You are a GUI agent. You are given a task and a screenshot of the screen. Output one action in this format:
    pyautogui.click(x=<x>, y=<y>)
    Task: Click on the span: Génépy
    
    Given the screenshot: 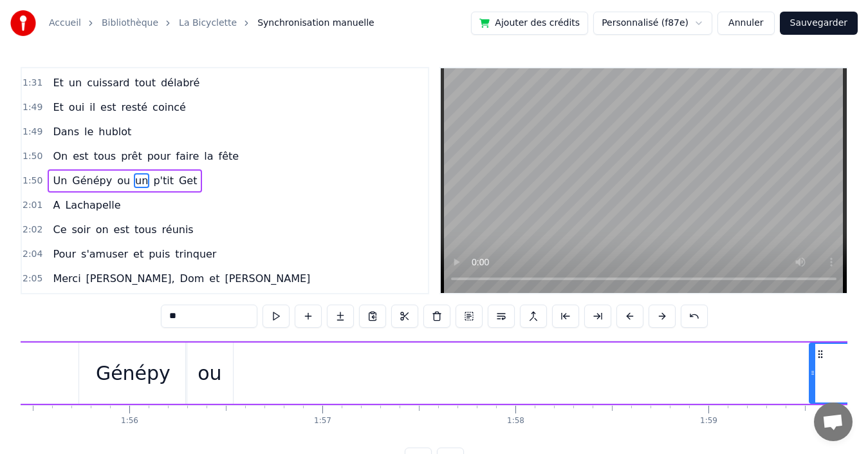 What is the action you would take?
    pyautogui.click(x=92, y=180)
    